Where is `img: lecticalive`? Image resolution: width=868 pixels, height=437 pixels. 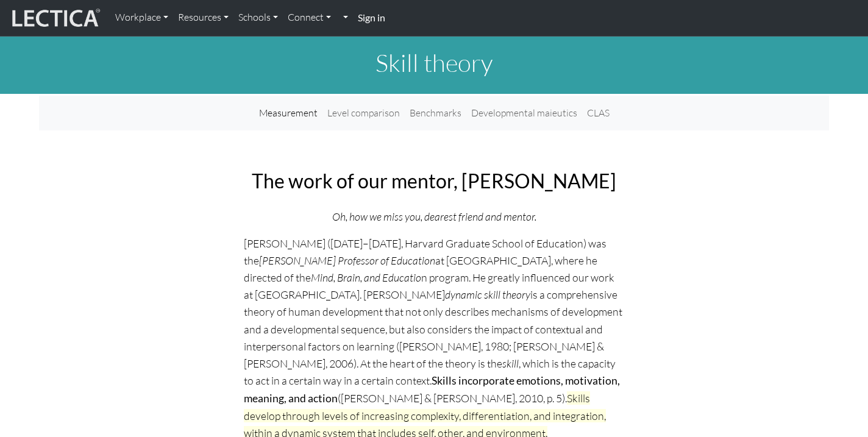 img: lecticalive is located at coordinates (55, 18).